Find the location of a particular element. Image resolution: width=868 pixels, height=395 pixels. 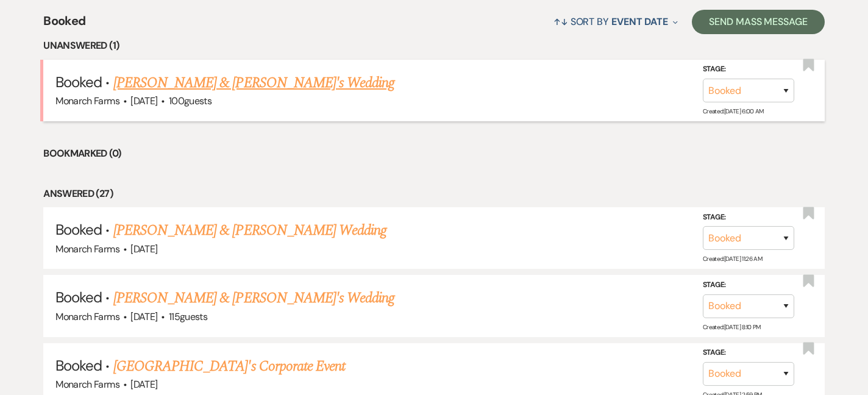

li: Answered (27) is located at coordinates (434, 194).